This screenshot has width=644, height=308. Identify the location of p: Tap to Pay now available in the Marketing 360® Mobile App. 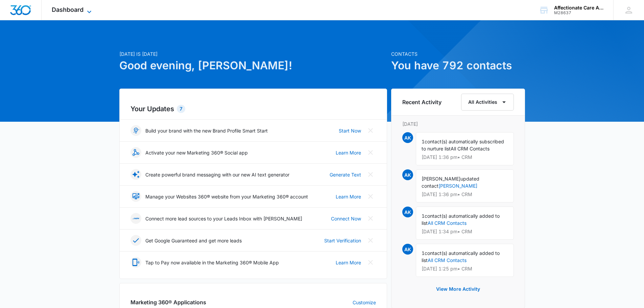
(212, 262).